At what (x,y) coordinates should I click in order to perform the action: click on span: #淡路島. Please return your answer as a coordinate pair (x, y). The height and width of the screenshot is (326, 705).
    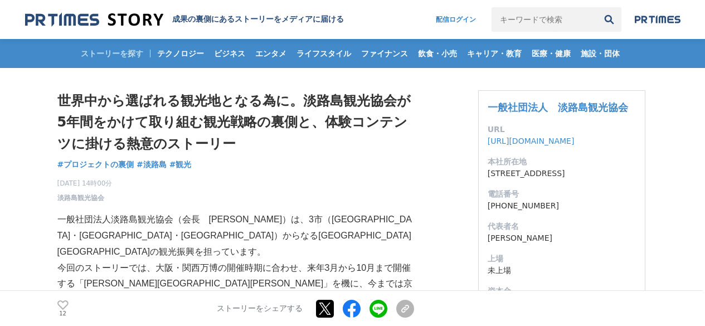
    Looking at the image, I should click on (152, 164).